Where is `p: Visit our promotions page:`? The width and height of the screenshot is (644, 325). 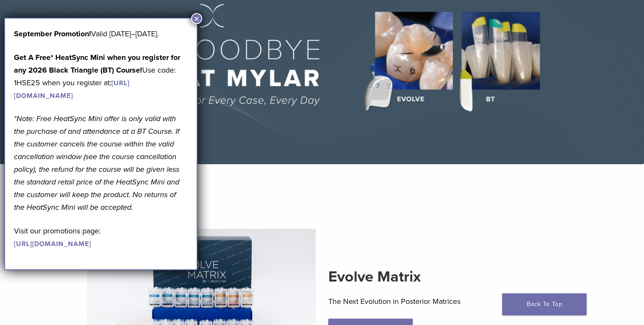
p: Visit our promotions page: is located at coordinates (101, 237).